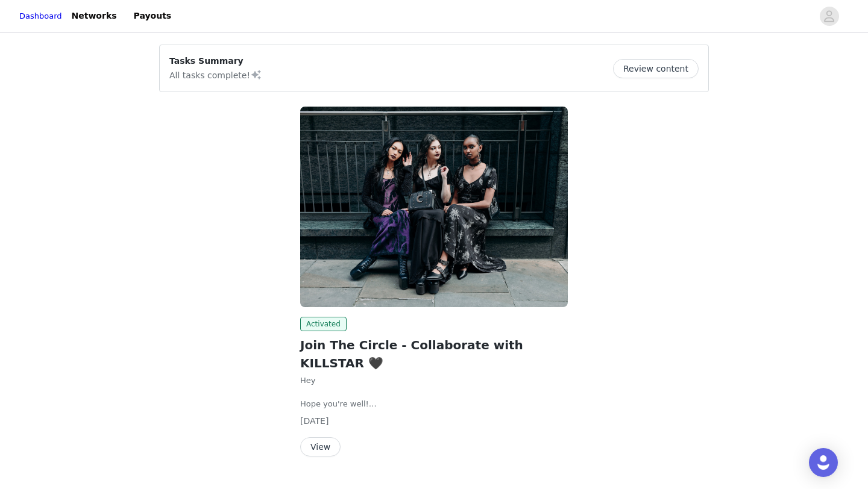  Describe the element at coordinates (434, 354) in the screenshot. I see `h2: Join The Circle - Collaborate with KILLSTAR 🖤` at that location.